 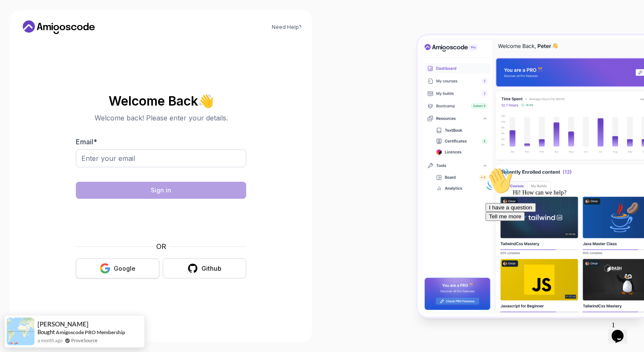 I want to click on button: Tell me more, so click(x=23, y=52).